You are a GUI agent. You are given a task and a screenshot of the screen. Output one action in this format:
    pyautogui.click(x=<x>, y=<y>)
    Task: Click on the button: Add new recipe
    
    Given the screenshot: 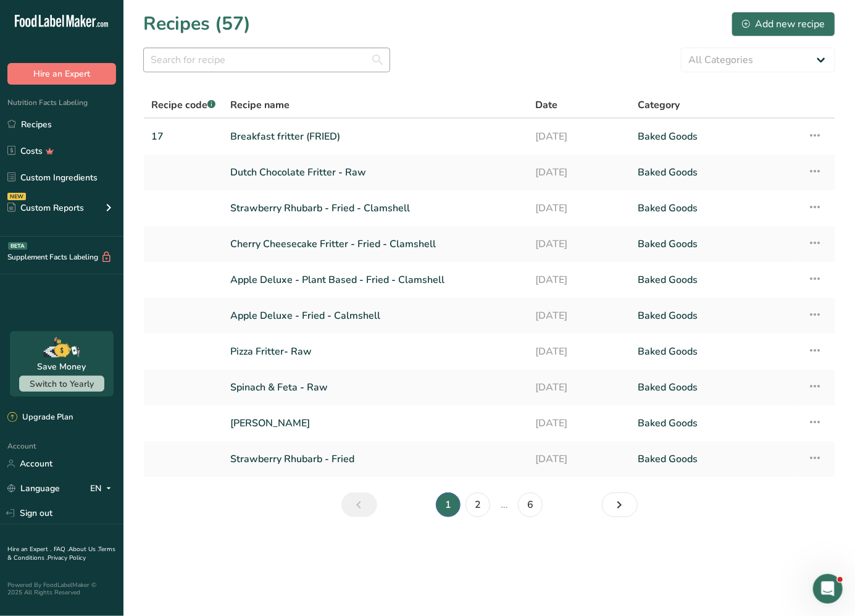 What is the action you would take?
    pyautogui.click(x=783, y=24)
    